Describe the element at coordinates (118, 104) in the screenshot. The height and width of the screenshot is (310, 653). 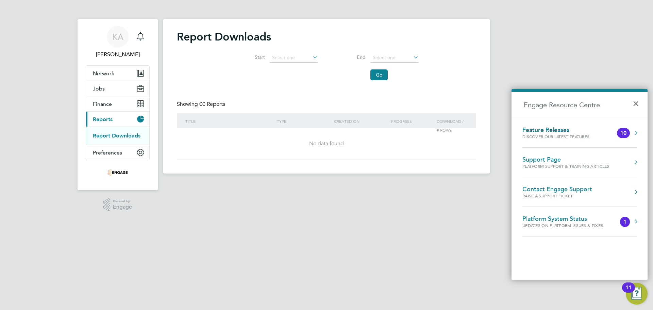
I see `button: Finance` at that location.